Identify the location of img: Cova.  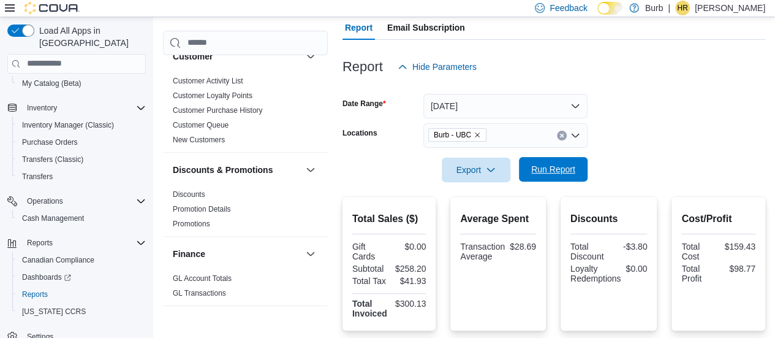
(52, 8).